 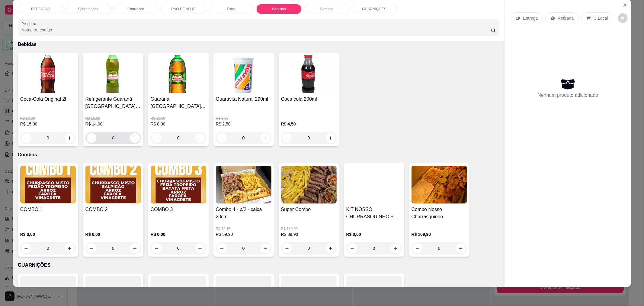 What do you see at coordinates (113, 124) in the screenshot?
I see `p: R$ 14,00` at bounding box center [113, 124].